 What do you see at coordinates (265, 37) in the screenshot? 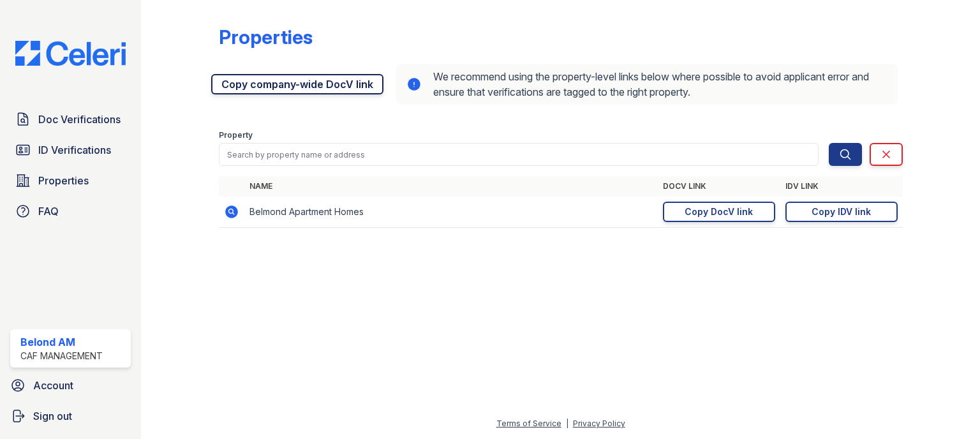
I see `div: Properties` at bounding box center [265, 37].